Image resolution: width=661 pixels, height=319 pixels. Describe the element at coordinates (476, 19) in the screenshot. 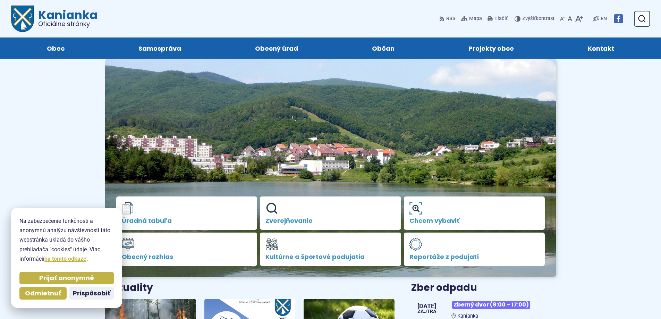

I see `span: Mapa` at that location.